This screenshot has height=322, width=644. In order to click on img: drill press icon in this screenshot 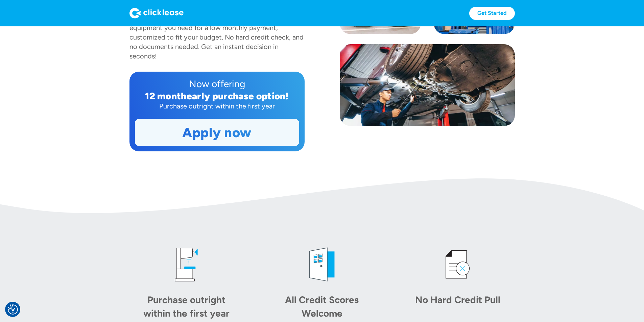, I will do `click(186, 265)`.